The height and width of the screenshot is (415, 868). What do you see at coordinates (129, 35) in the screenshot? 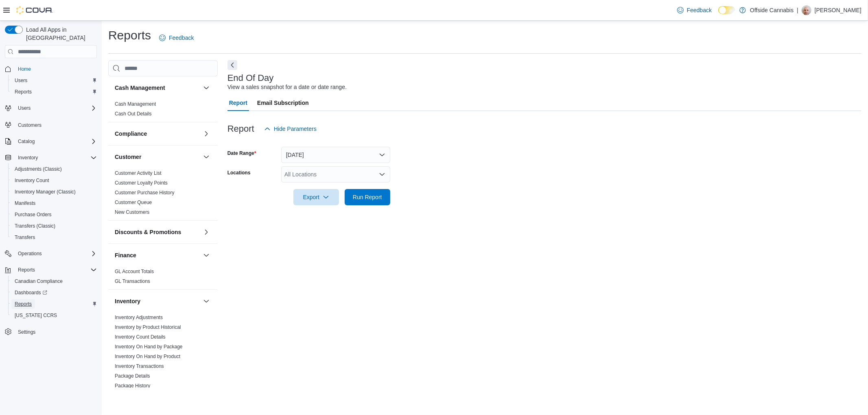
I see `h1: Reports` at bounding box center [129, 35].